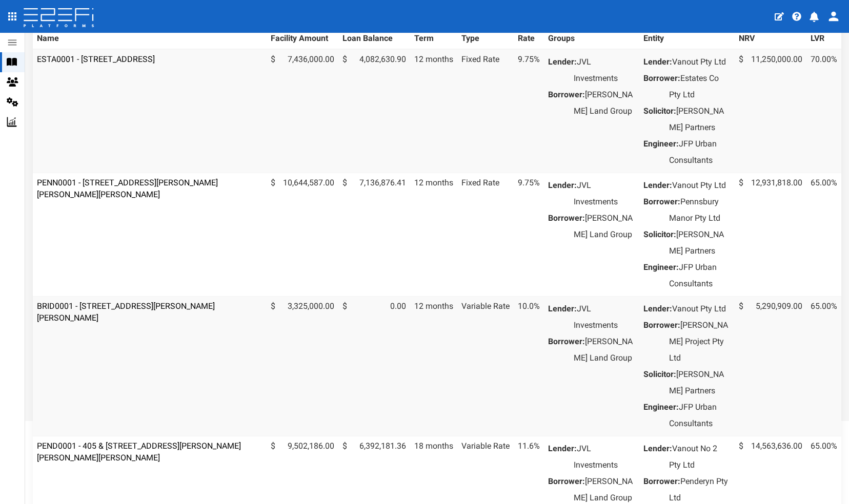 The image size is (849, 504). Describe the element at coordinates (770, 33) in the screenshot. I see `th: NRV` at that location.